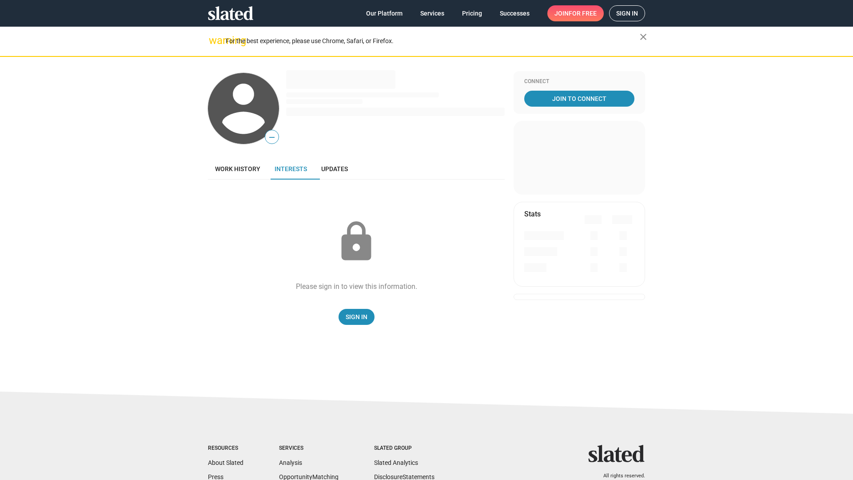  I want to click on div: For the best experience, please use Chrome, Safari, or Firefox., so click(432, 41).